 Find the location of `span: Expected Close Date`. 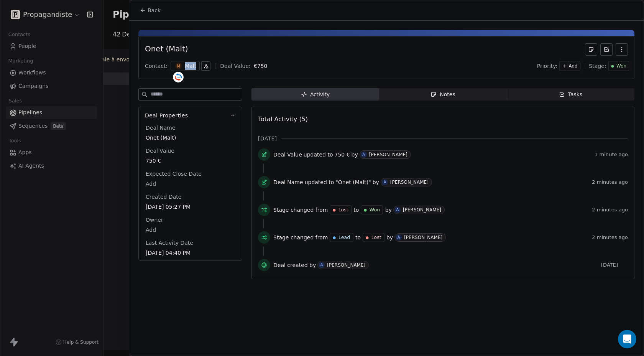

span: Expected Close Date is located at coordinates (174, 174).